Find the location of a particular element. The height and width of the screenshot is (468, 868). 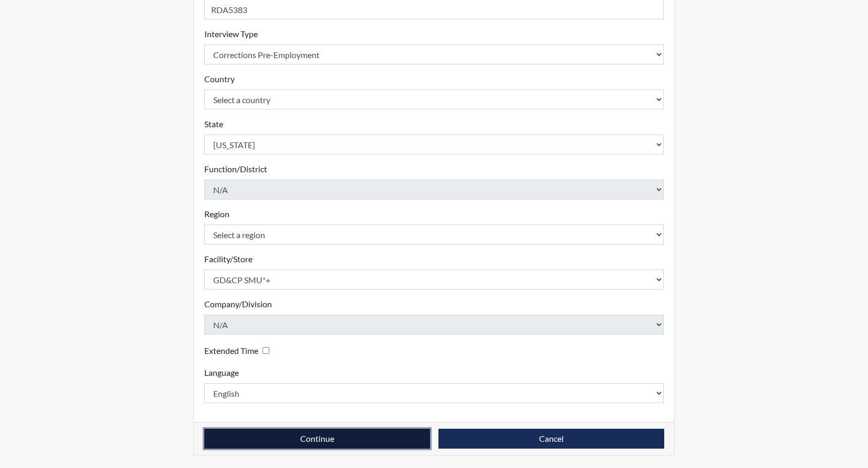

button: Continue is located at coordinates (317, 439).